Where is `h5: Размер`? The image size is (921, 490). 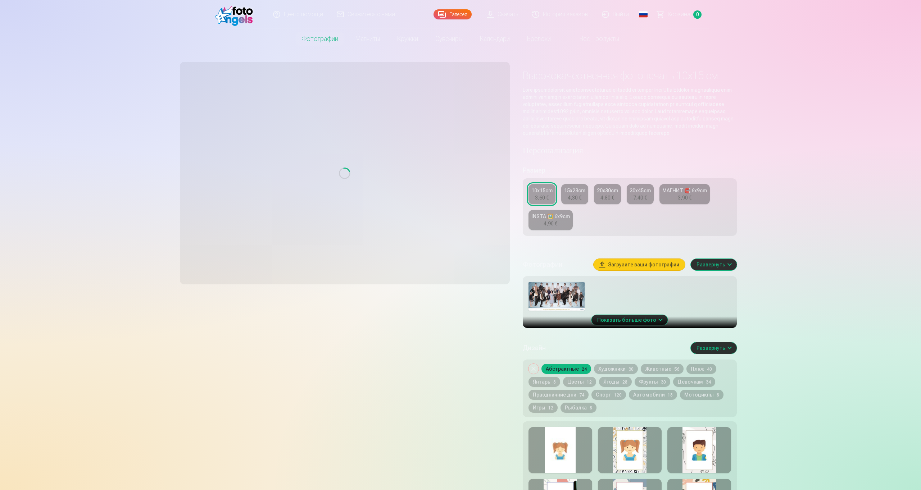 h5: Размер is located at coordinates (630, 171).